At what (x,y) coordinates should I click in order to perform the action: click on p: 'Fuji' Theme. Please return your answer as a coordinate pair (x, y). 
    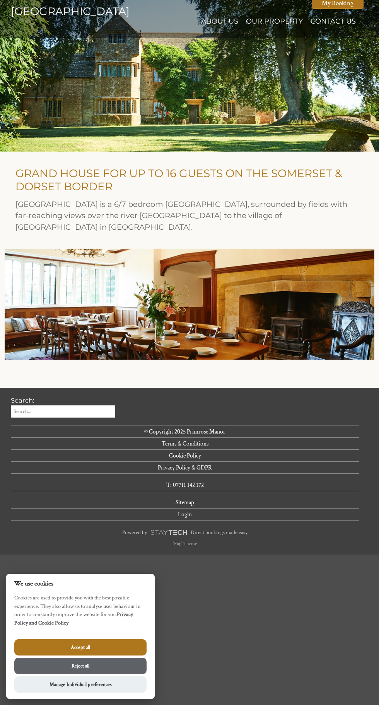
    Looking at the image, I should click on (185, 544).